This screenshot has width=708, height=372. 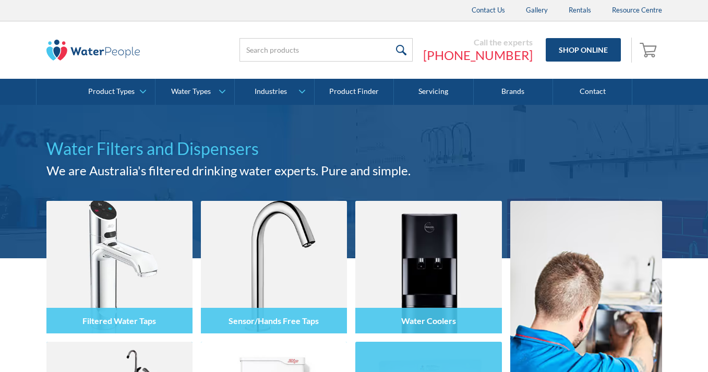 What do you see at coordinates (429, 267) in the screenshot?
I see `a: Water Coolers` at bounding box center [429, 267].